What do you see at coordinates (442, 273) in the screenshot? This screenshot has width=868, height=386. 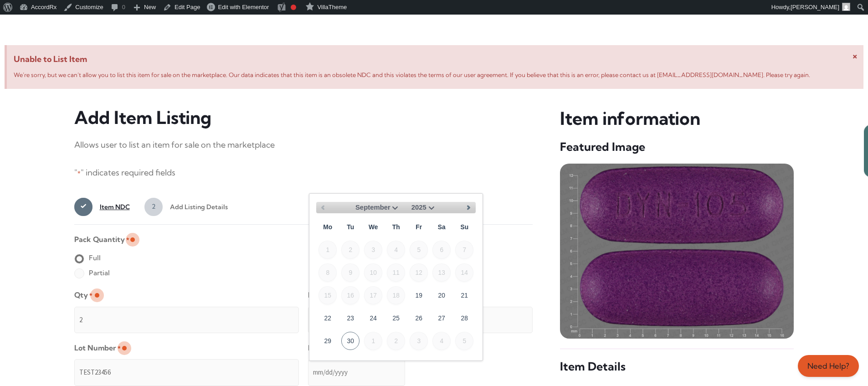 I see `span: 13` at bounding box center [442, 273].